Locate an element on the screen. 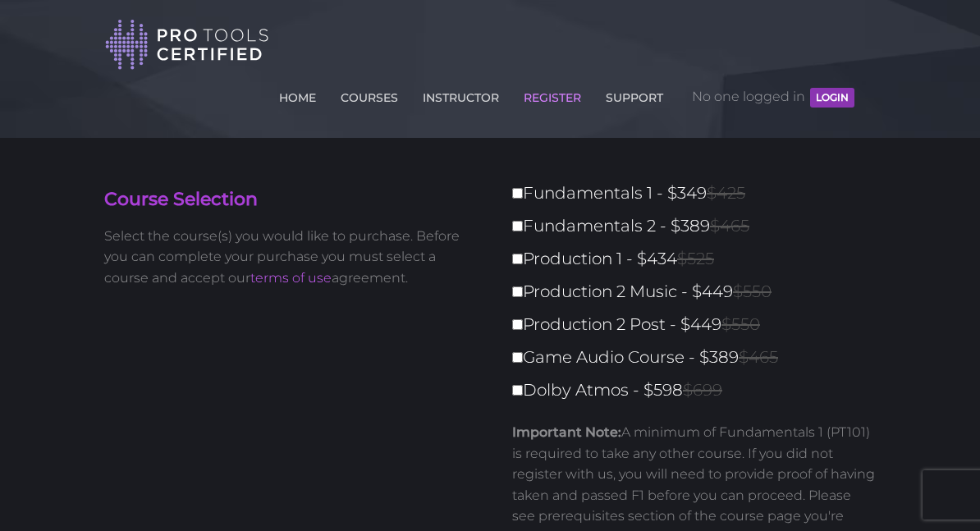 This screenshot has width=980, height=531. input: Fundamentals 2 - $389$465 is located at coordinates (517, 226).